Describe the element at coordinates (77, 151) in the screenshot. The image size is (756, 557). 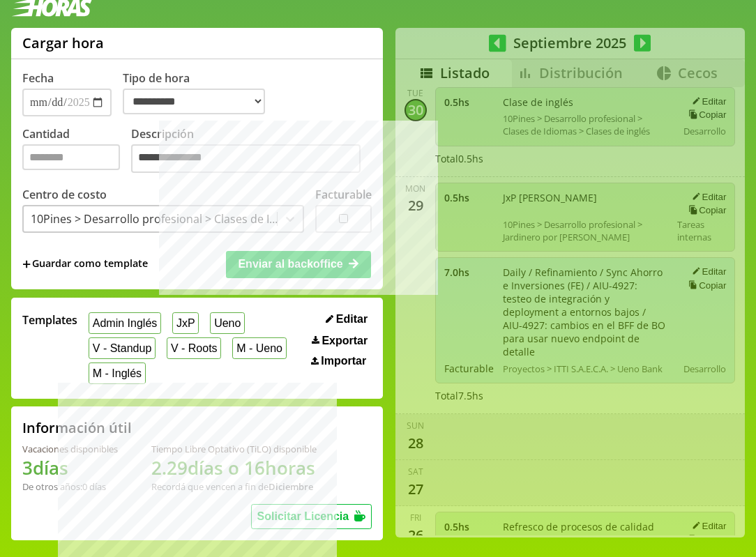
I see `label: Cantidad` at that location.